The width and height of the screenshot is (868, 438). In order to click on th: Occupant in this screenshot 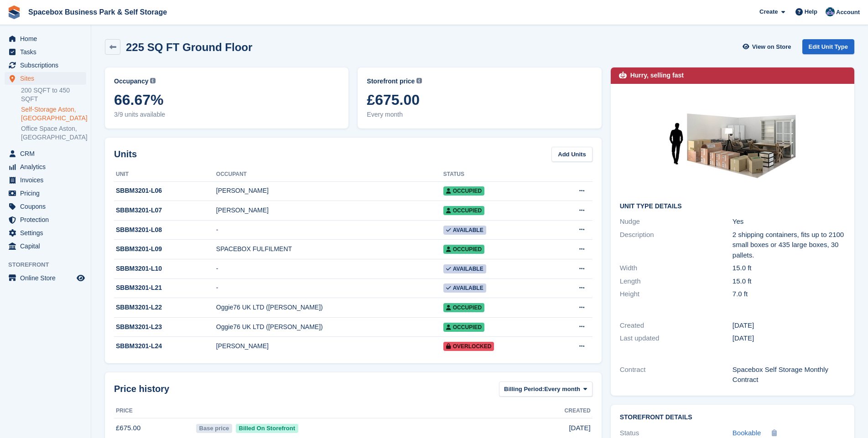, I will do `click(330, 175)`.